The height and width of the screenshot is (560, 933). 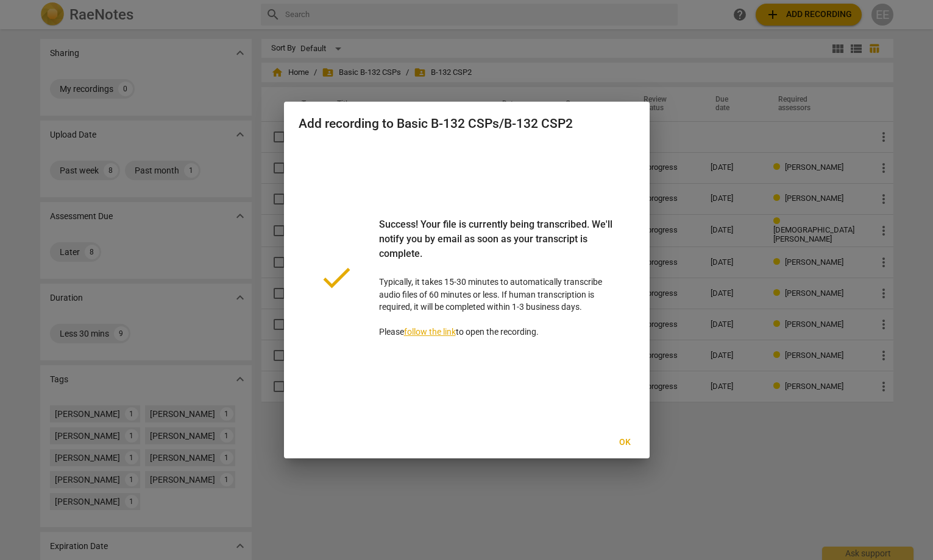 What do you see at coordinates (497, 278) in the screenshot?
I see `p: Typically, it takes 15-30 minutes to automatically transcribe audio files of 60 minutes or less. ...` at bounding box center [497, 278].